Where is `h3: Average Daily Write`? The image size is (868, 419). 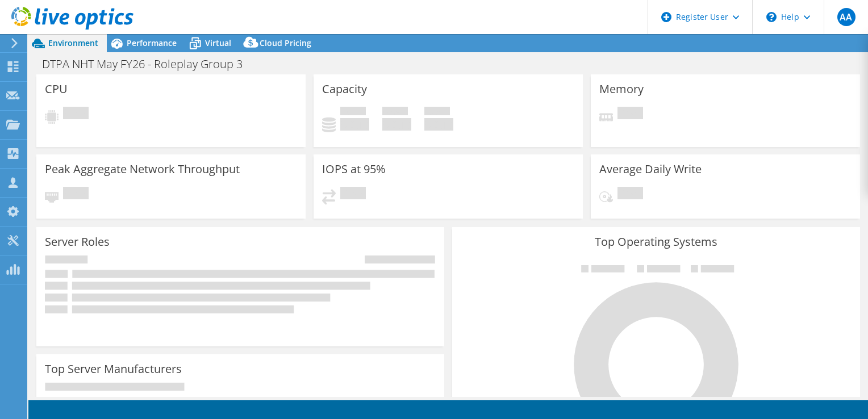
h3: Average Daily Write is located at coordinates (650, 169).